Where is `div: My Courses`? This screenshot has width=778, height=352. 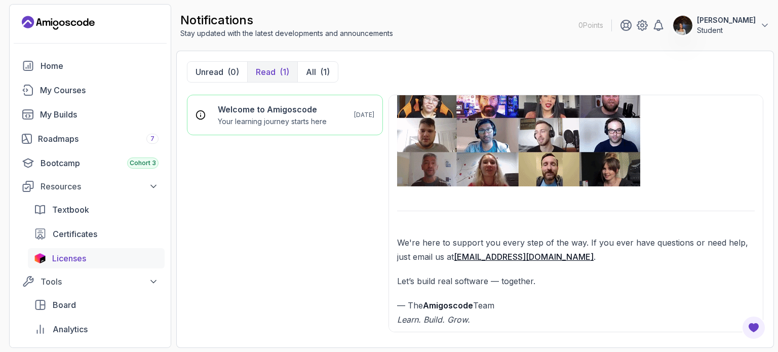 div: My Courses is located at coordinates (99, 90).